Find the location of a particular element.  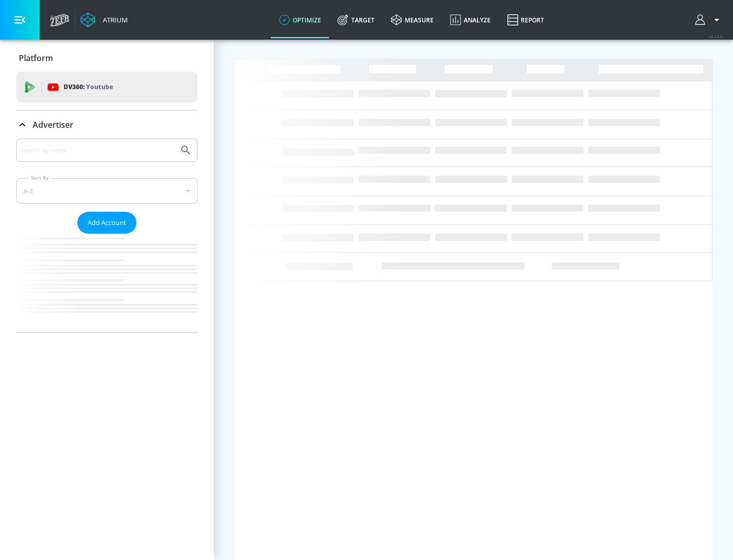

a: Atrium is located at coordinates (104, 20).